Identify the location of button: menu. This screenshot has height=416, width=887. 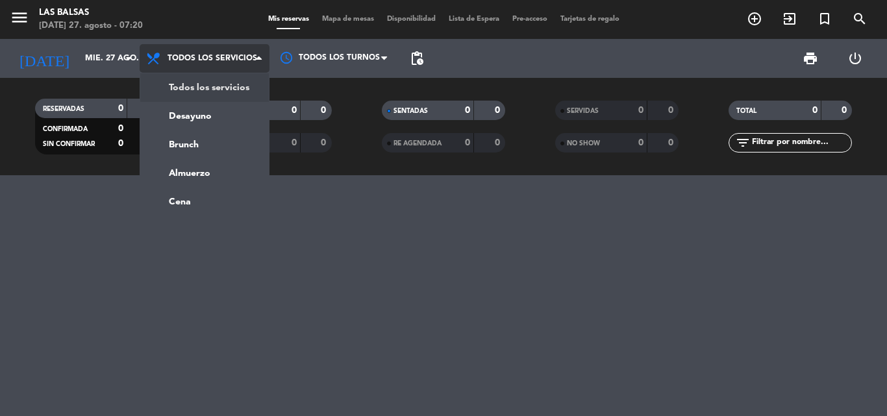
(19, 19).